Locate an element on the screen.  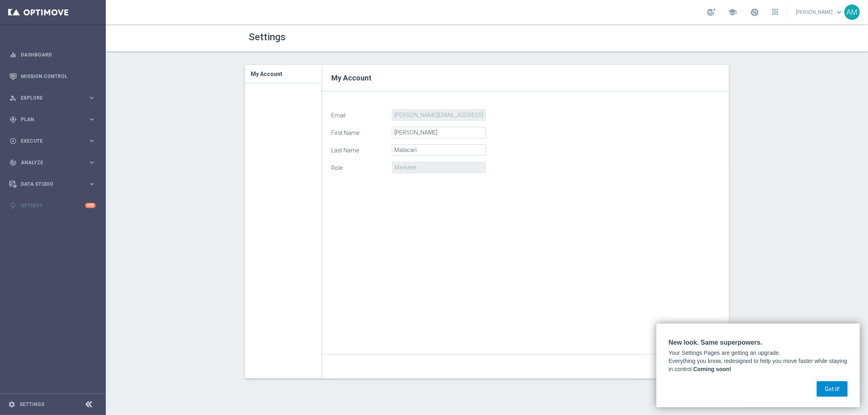
h3: My Account is located at coordinates (283, 74).